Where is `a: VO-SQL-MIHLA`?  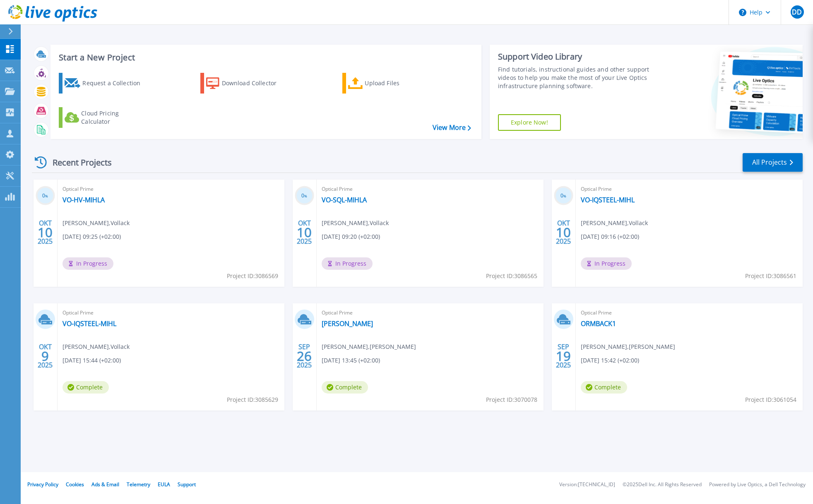
a: VO-SQL-MIHLA is located at coordinates (344, 200).